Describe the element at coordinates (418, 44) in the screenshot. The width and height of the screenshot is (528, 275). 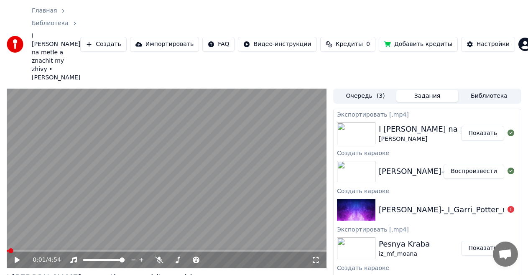
I see `button: Добавить кредиты` at that location.